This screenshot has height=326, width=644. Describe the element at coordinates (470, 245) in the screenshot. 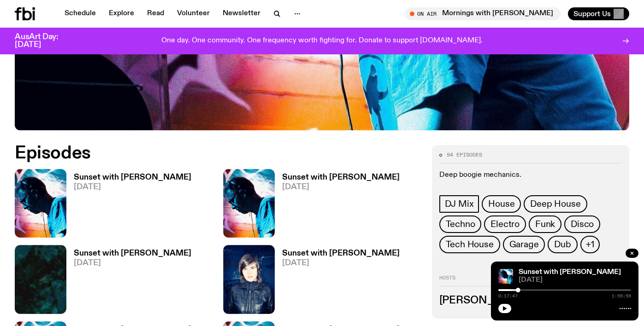

I see `span: Tech House` at that location.